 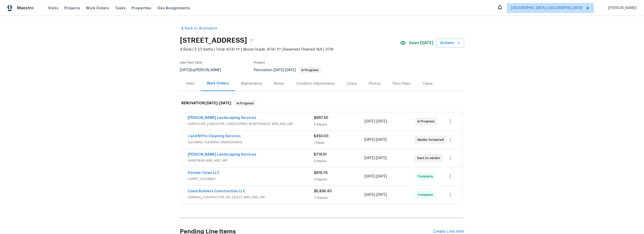 I want to click on div: 3 Repairs, so click(x=339, y=180).